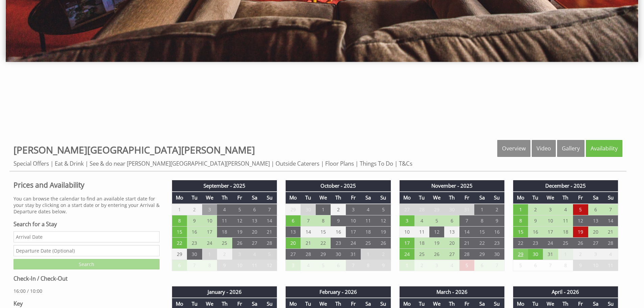  I want to click on input: Departure Date (Optional), so click(87, 251).